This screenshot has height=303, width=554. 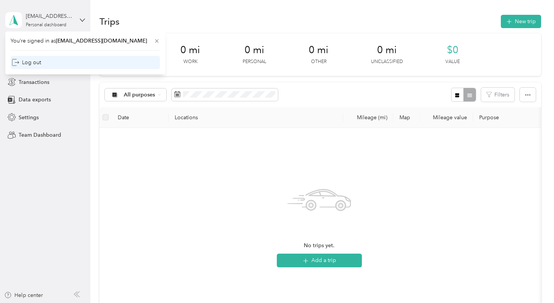 I want to click on span: You’re signed in as, so click(x=85, y=41).